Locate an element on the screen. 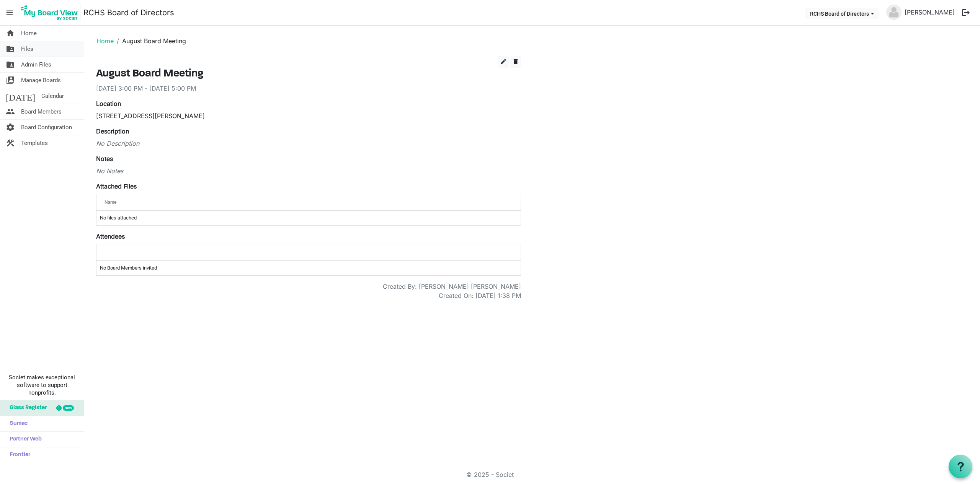 The height and width of the screenshot is (486, 980). span: Societ makes exceptional software to support nonprofits. is located at coordinates (42, 385).